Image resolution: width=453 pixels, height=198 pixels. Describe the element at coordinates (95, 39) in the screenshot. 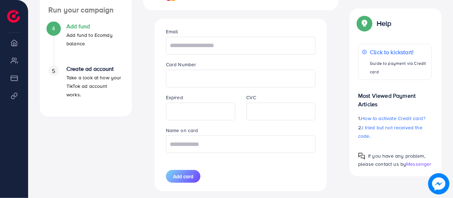

I see `p: Add fund to Ecomdy balance` at that location.